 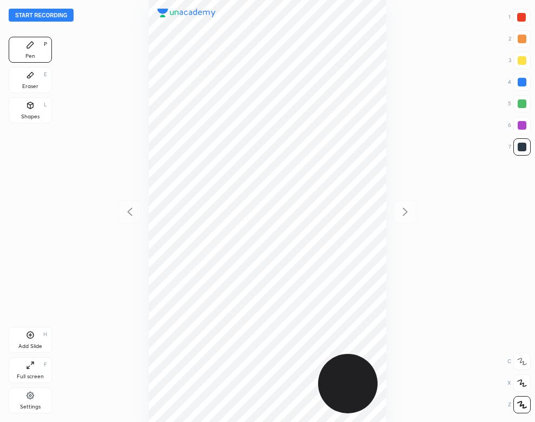 I want to click on div: 5, so click(x=519, y=104).